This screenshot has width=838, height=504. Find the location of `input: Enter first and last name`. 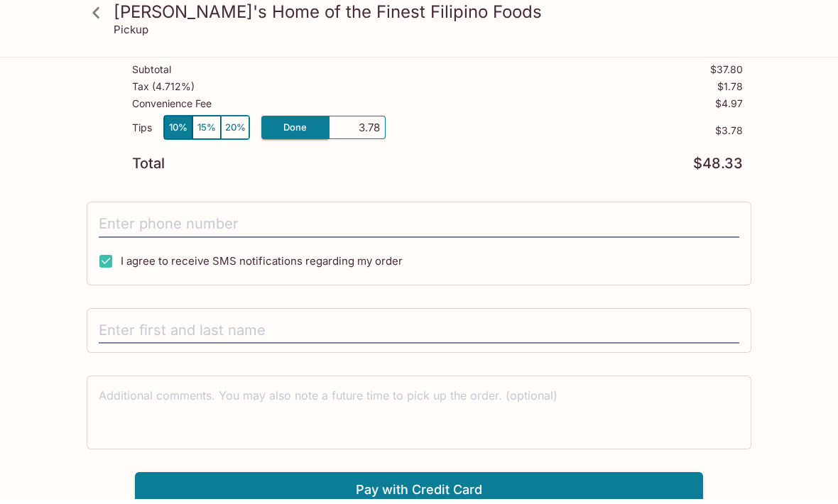

input: Enter first and last name is located at coordinates (419, 337).